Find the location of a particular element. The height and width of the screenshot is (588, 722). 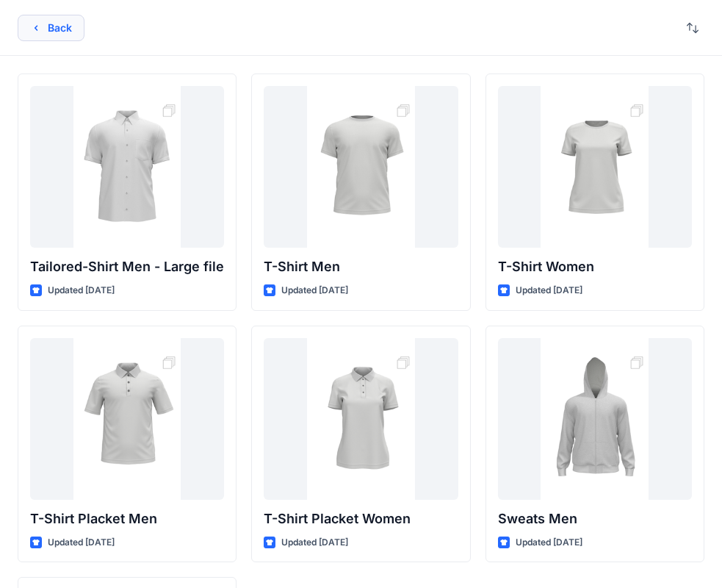

p: T-Shirt Placket Women is located at coordinates (361, 519).